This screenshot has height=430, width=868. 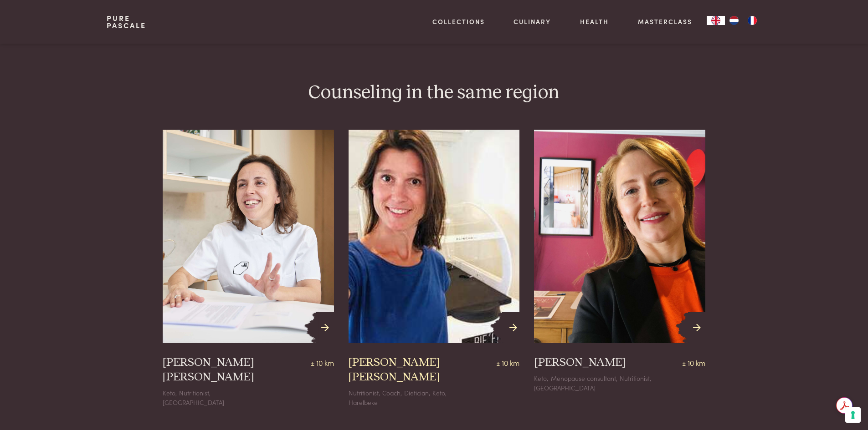 What do you see at coordinates (716, 21) in the screenshot?
I see `div: Language` at bounding box center [716, 21].